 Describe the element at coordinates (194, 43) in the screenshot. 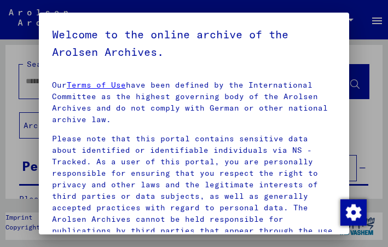

I see `h5: Welcome to the online archive of the Arolsen Archives.` at that location.